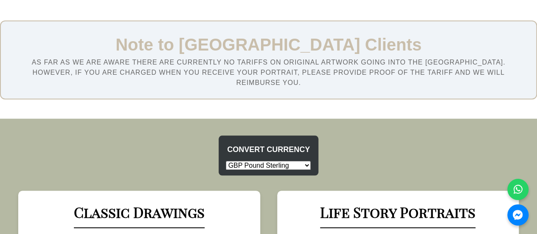 The height and width of the screenshot is (234, 537). Describe the element at coordinates (398, 212) in the screenshot. I see `a: Life Story Portraits` at that location.